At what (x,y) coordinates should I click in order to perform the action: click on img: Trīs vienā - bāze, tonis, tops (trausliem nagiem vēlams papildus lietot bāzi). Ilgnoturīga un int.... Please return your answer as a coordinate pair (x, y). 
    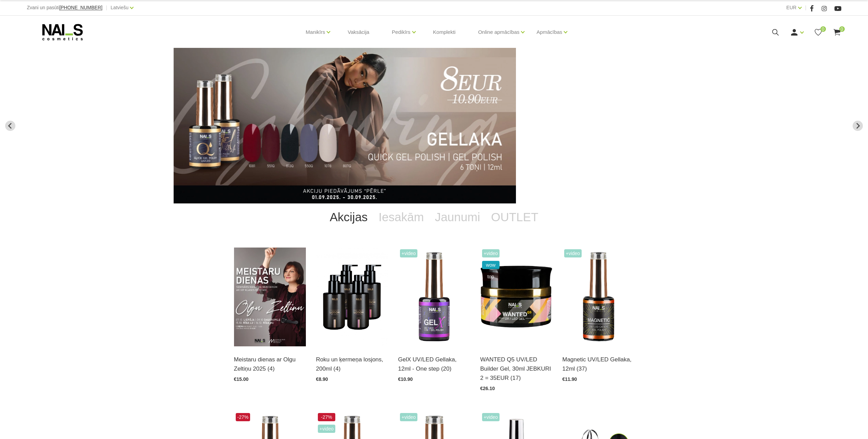
    Looking at the image, I should click on (434, 297).